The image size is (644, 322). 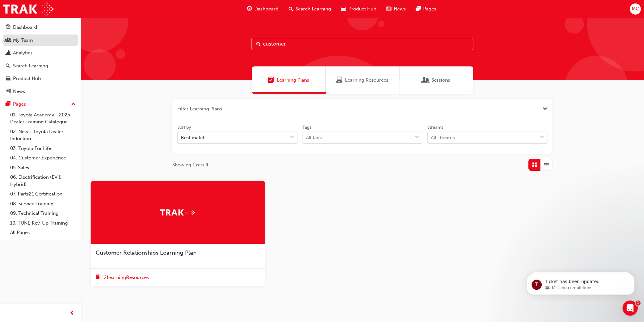 I want to click on a: guage-iconDashboard, so click(x=263, y=9).